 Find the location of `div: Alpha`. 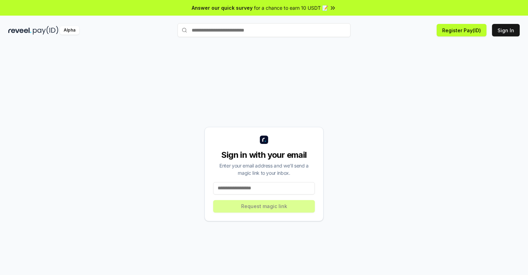

div: Alpha is located at coordinates (70, 30).